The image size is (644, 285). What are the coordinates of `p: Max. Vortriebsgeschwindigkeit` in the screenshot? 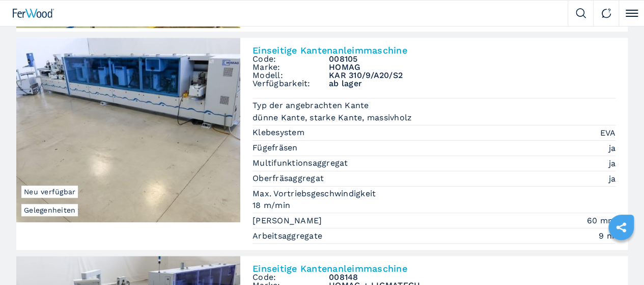 It's located at (315, 193).